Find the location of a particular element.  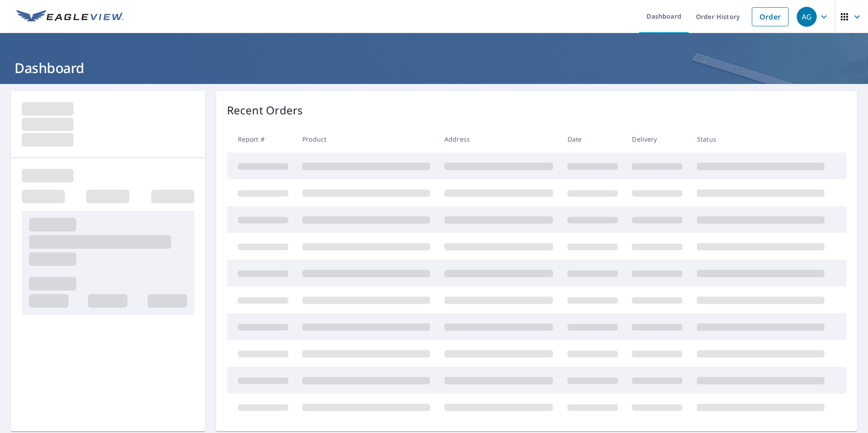

th: Status is located at coordinates (760, 139).